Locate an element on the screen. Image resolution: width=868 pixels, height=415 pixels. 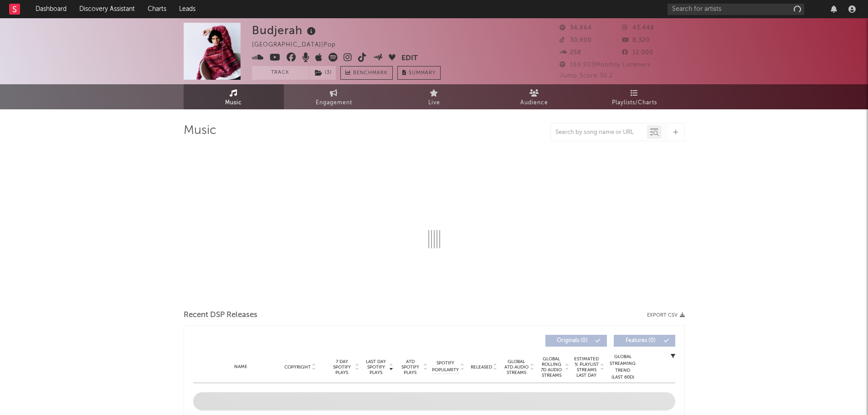
a: Live is located at coordinates (434, 96).